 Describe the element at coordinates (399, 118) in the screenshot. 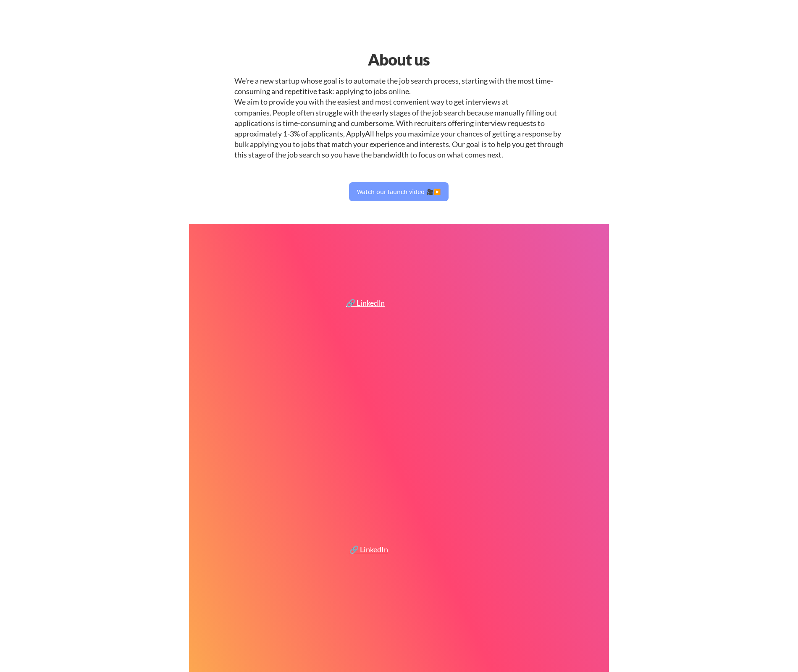

I see `div: We're a new startup whose goal is to automate the job search process, starting with the most time...` at that location.